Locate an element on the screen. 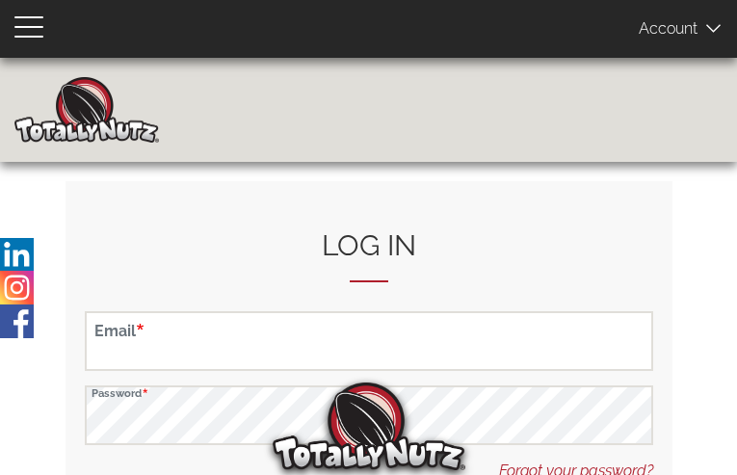 The height and width of the screenshot is (475, 737). img: Home is located at coordinates (87, 110).